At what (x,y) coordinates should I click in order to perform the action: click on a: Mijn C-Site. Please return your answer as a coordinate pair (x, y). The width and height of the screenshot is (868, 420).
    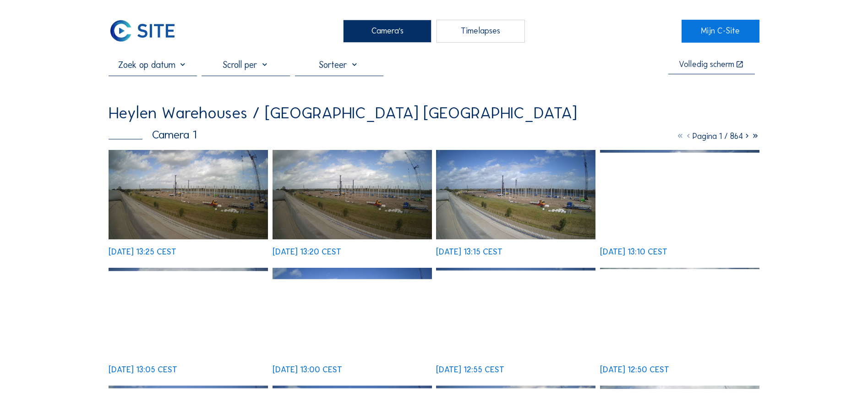
    Looking at the image, I should click on (721, 31).